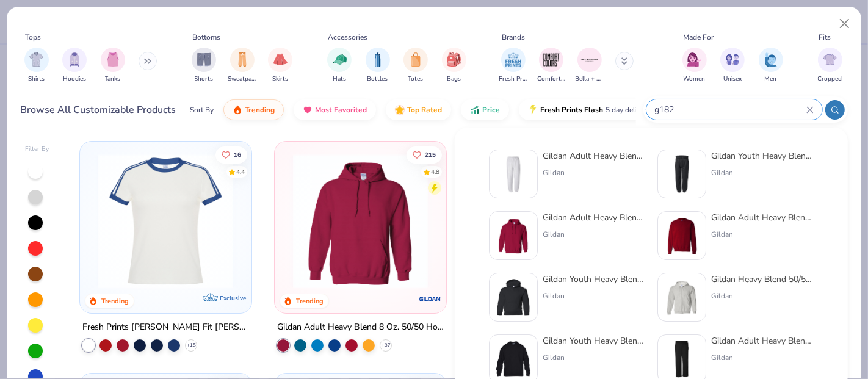 This screenshot has height=379, width=868. I want to click on span: Fresh Prints, so click(514, 79).